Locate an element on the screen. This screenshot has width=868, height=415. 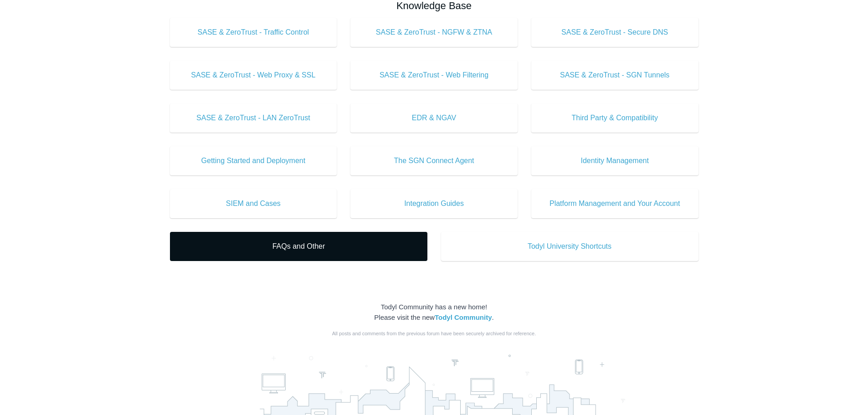
span: SIEM and Cases is located at coordinates (253, 203).